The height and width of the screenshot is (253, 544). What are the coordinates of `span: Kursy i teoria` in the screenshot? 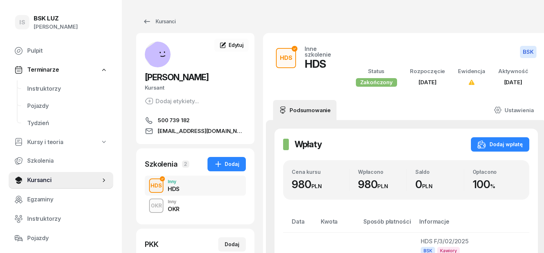 It's located at (45, 142).